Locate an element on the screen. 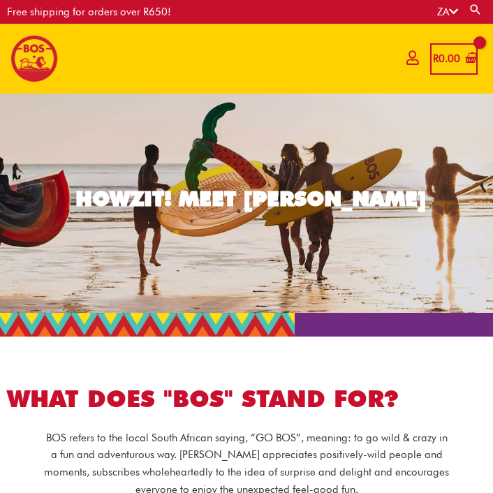  a: View Shopping Cart, empty is located at coordinates (453, 59).